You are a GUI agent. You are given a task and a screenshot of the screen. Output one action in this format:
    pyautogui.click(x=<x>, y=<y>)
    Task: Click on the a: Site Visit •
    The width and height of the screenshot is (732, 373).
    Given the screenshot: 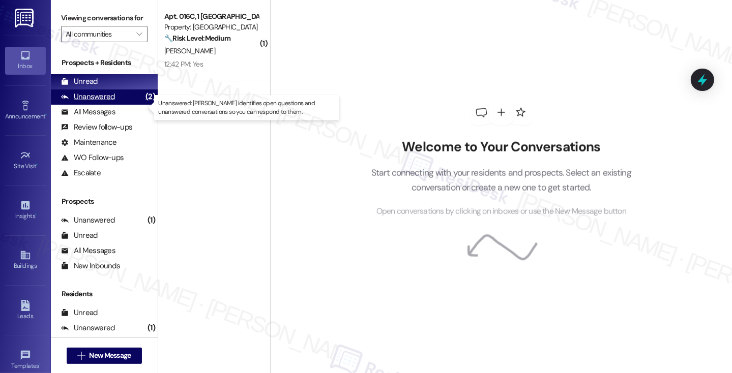 What is the action you would take?
    pyautogui.click(x=25, y=161)
    